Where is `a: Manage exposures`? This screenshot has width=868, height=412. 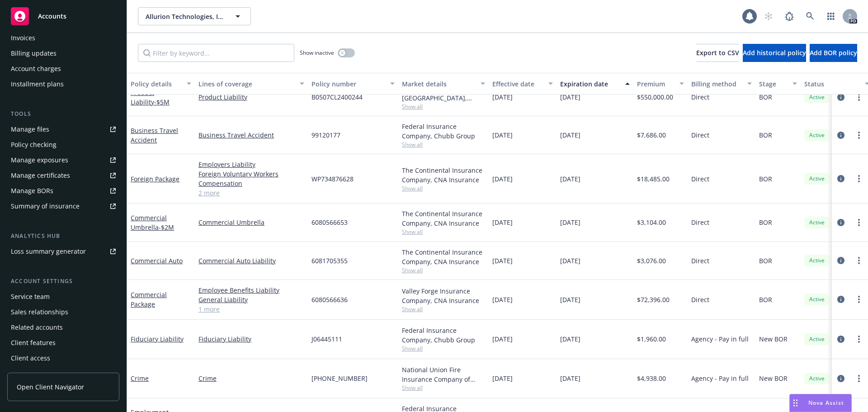 a: Manage exposures is located at coordinates (63, 160).